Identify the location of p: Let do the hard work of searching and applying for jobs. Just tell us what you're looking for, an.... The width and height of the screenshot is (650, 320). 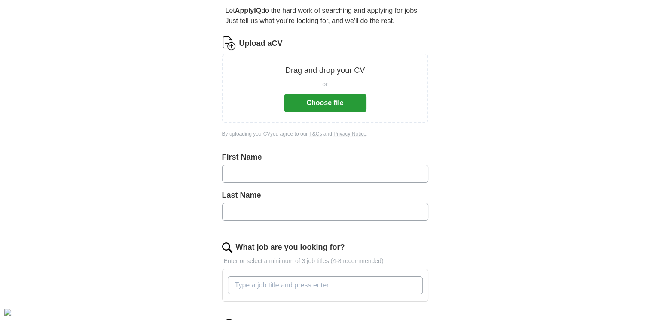
(325, 16).